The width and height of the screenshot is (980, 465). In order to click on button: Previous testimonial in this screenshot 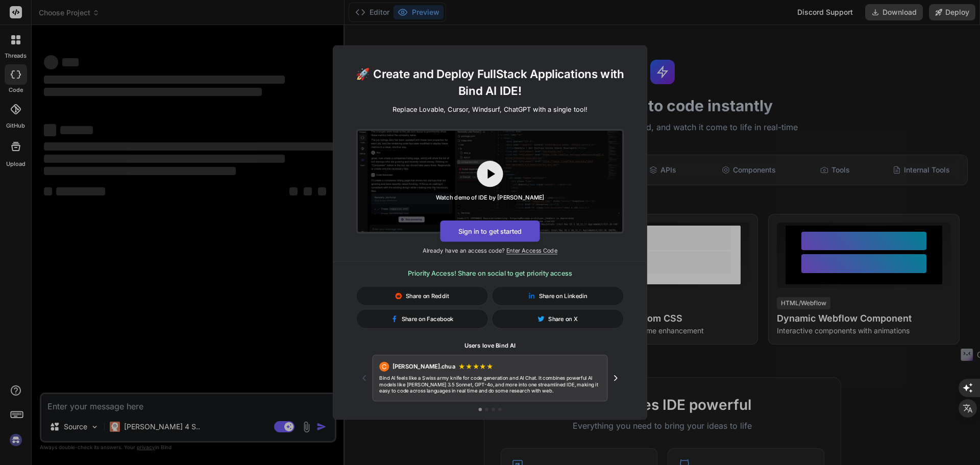, I will do `click(364, 378)`.